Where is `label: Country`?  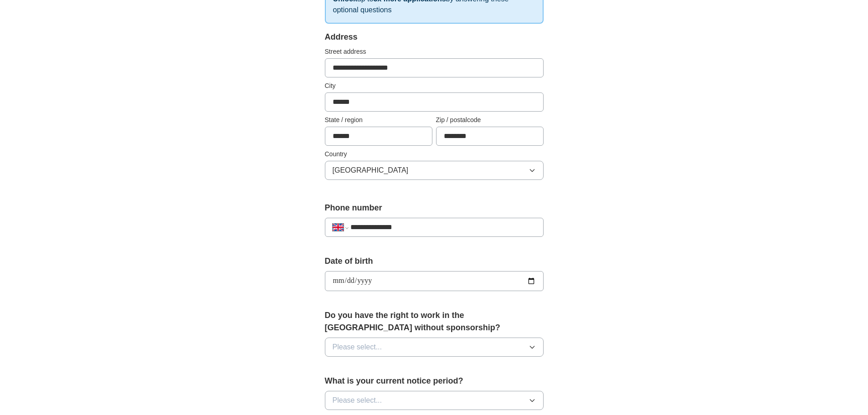 label: Country is located at coordinates (434, 154).